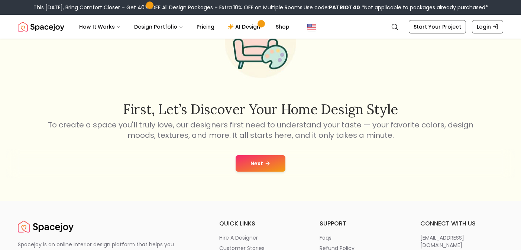 This screenshot has width=521, height=250. What do you see at coordinates (326, 238) in the screenshot?
I see `p: faqs` at bounding box center [326, 238].